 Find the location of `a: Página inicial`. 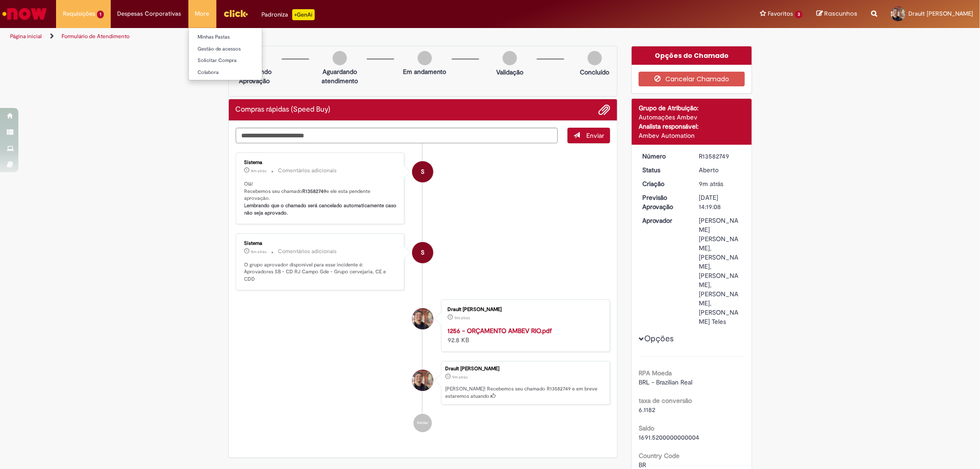

a: Página inicial is located at coordinates (26, 36).